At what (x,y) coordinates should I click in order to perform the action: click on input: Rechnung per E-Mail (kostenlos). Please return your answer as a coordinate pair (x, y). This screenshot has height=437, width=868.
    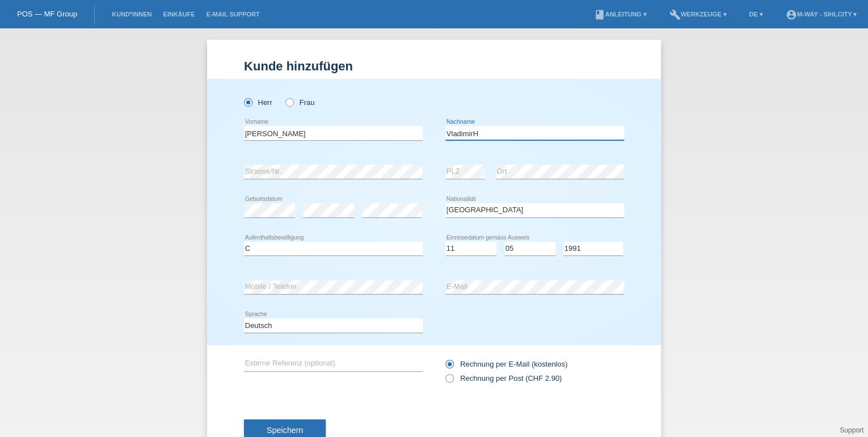
    Looking at the image, I should click on (449, 366).